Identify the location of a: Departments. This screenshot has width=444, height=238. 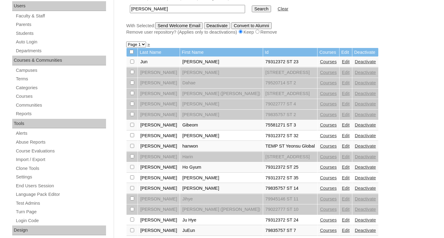
(60, 51).